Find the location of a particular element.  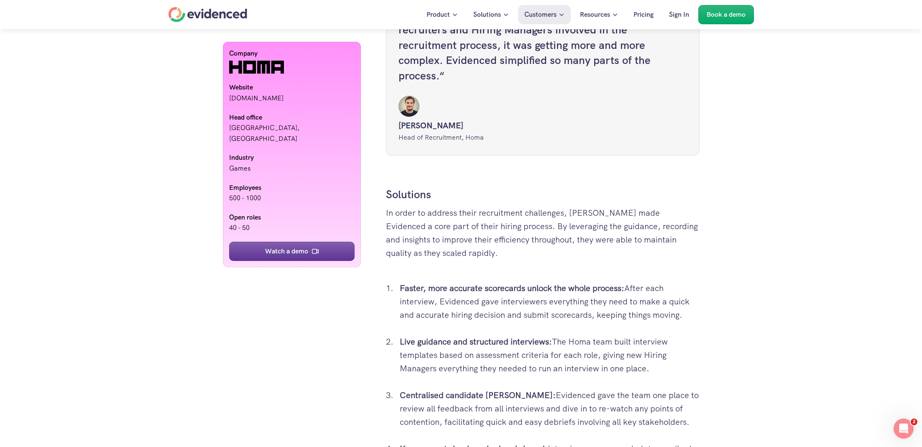

strong: Solutions is located at coordinates (408, 194).